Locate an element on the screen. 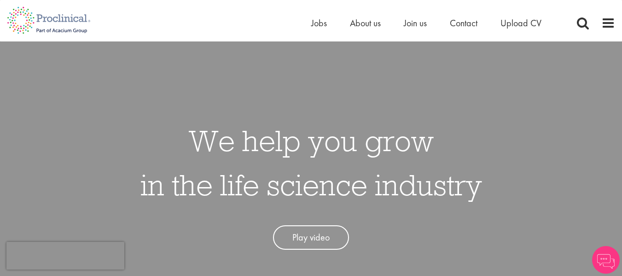  h1: We help you grow in the life science industry is located at coordinates (311, 162).